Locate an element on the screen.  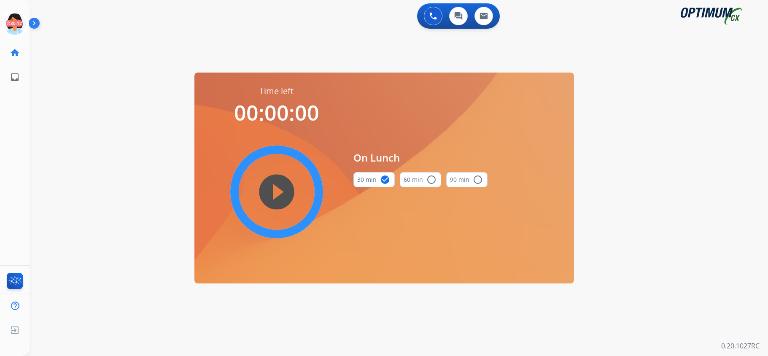
span: Time left is located at coordinates (276, 91).